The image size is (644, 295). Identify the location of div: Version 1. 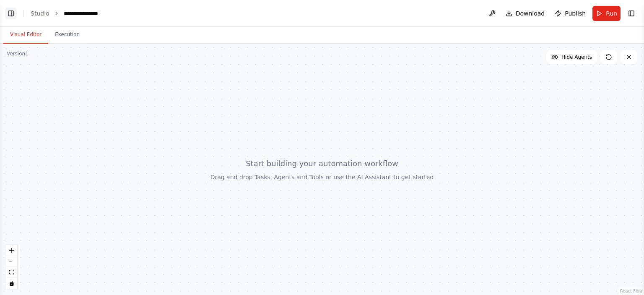
(17, 54).